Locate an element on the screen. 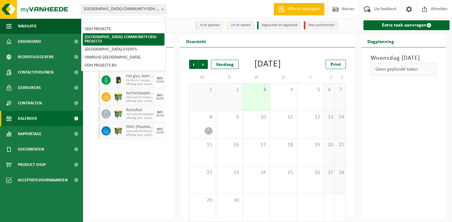  span: 27 is located at coordinates (330, 173).